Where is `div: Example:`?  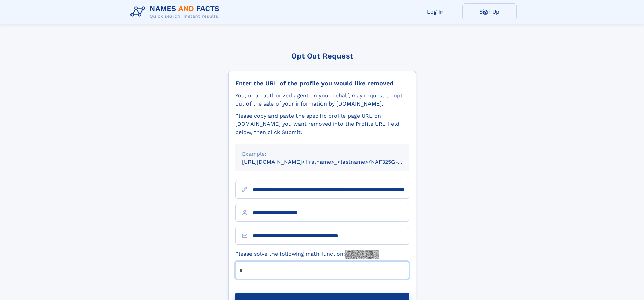 div: Example: is located at coordinates (322, 154).